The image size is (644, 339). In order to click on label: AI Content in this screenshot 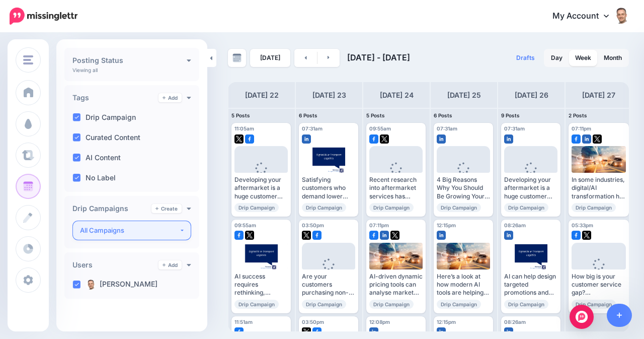, I will do `click(103, 158)`.